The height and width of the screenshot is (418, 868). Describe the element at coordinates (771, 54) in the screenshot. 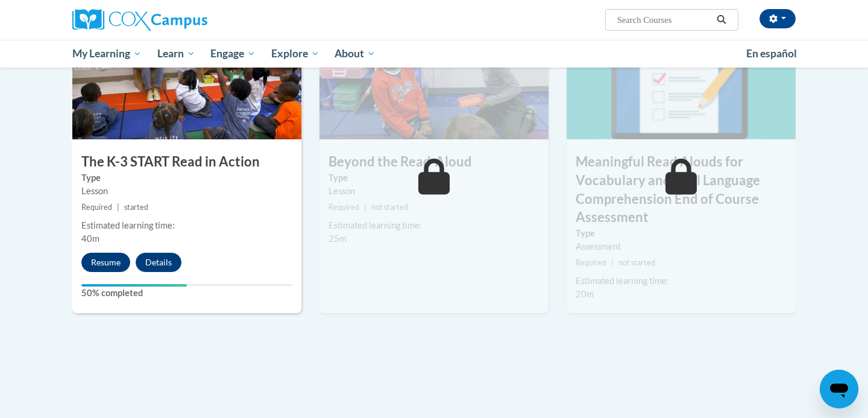

I see `a: En español` at that location.